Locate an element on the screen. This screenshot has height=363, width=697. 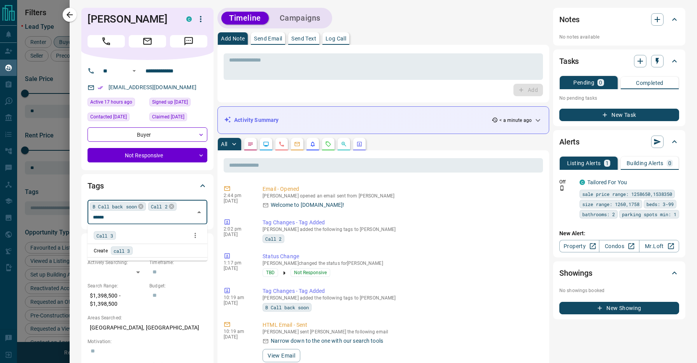
span: Message is located at coordinates (189, 41).